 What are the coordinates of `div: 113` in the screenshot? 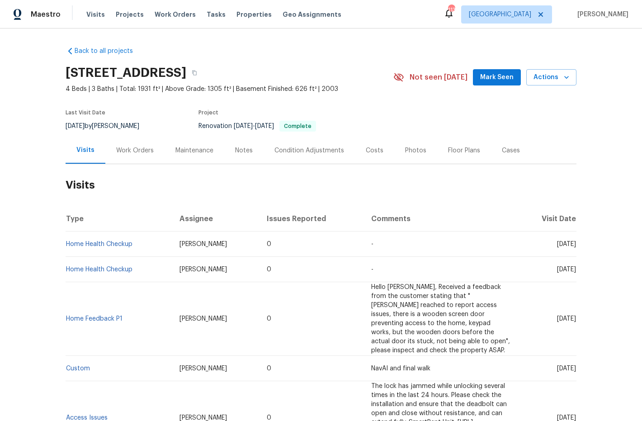 It's located at (451, 10).